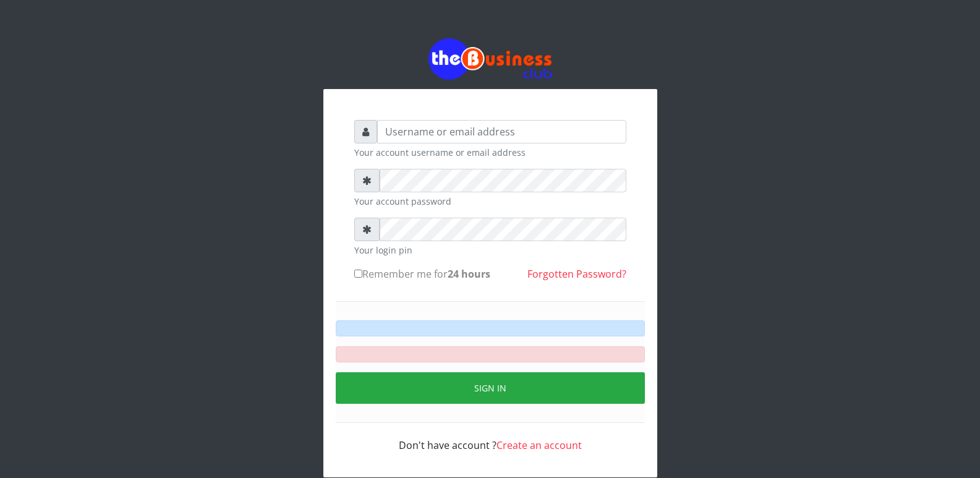 This screenshot has height=478, width=980. Describe the element at coordinates (491, 201) in the screenshot. I see `small: Your account password` at that location.